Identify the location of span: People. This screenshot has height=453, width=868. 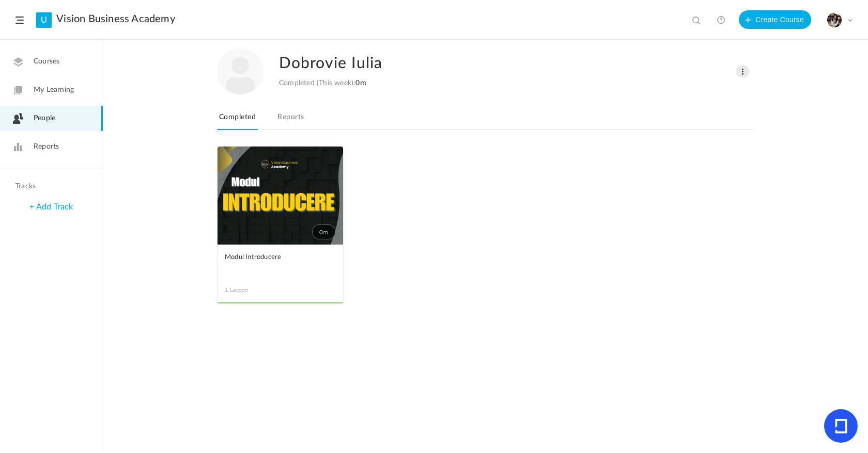
(44, 118).